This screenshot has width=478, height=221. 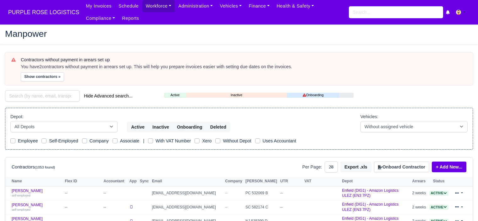 I want to click on div: You have contractors without payment in arrears set up. This will help you prepare invoices easie..., so click(x=243, y=67).